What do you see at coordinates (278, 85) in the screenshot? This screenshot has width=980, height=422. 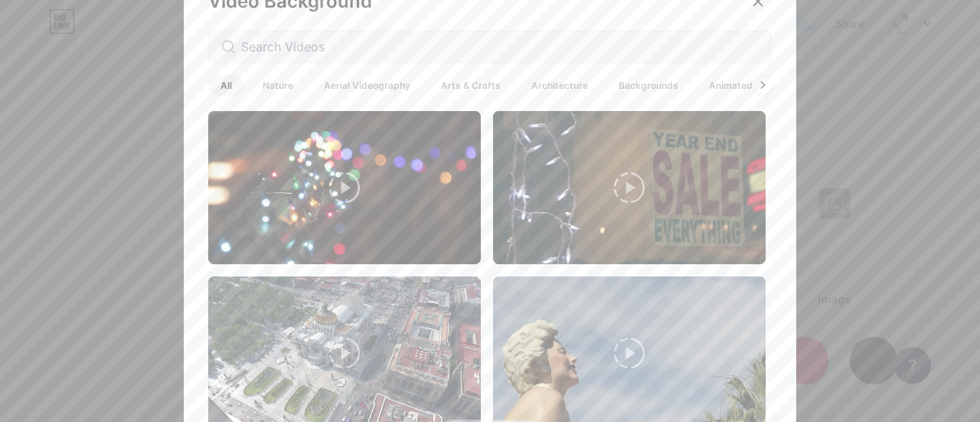 I see `span: Nature` at bounding box center [278, 85].